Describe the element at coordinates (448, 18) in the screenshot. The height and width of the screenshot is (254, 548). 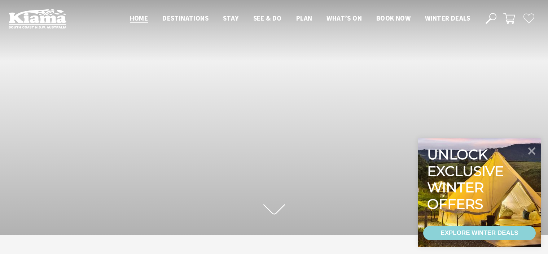
I see `span: Winter Deals` at that location.